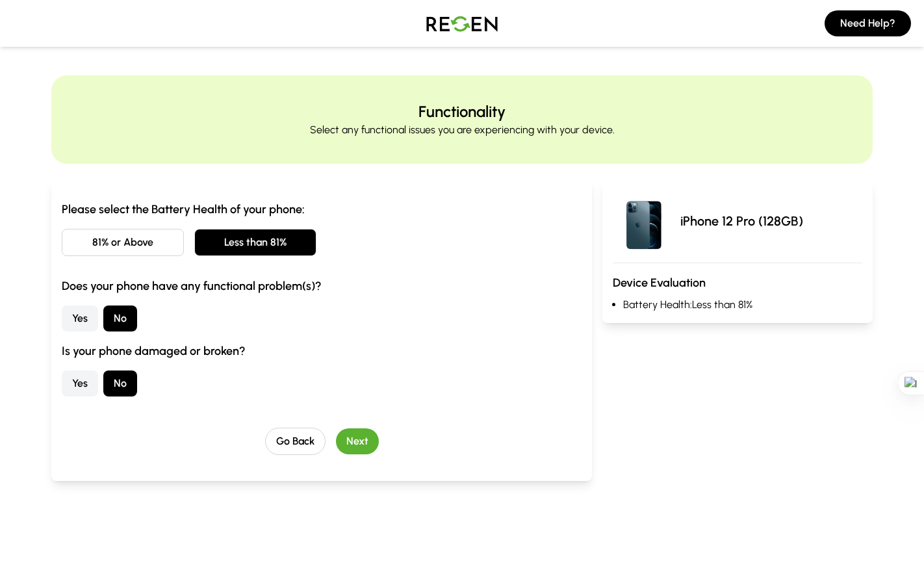 Image resolution: width=924 pixels, height=572 pixels. What do you see at coordinates (867, 23) in the screenshot?
I see `button: Need Help?` at bounding box center [867, 23].